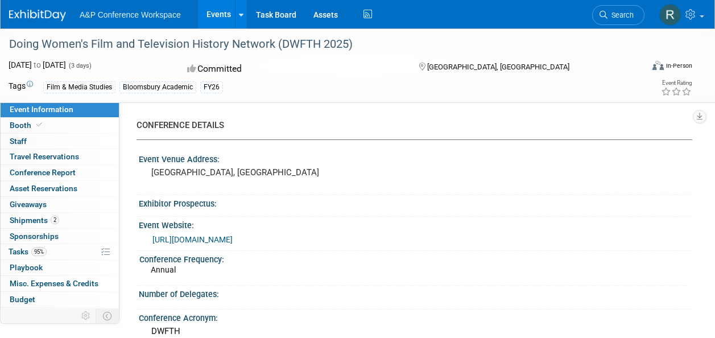 The width and height of the screenshot is (715, 338). Describe the element at coordinates (60, 299) in the screenshot. I see `a: Budget` at that location.